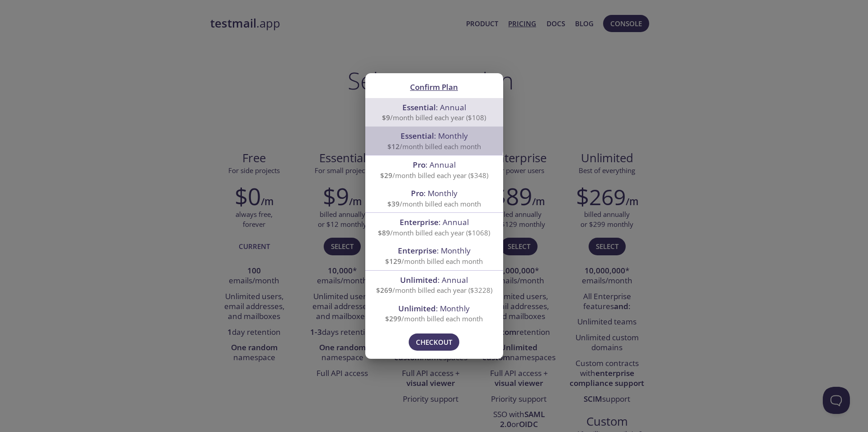 The height and width of the screenshot is (432, 868). Describe the element at coordinates (386, 117) in the screenshot. I see `span: $9` at that location.